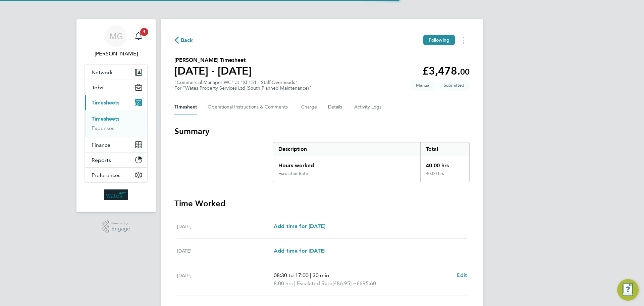 This screenshot has width=644, height=306. Describe the element at coordinates (116, 160) in the screenshot. I see `button: Reports` at that location.